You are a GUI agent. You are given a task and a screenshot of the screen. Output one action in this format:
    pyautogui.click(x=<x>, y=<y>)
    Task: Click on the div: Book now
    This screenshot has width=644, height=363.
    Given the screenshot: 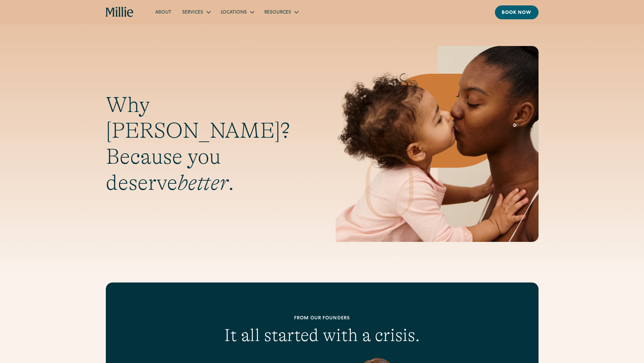 What is the action you would take?
    pyautogui.click(x=517, y=13)
    